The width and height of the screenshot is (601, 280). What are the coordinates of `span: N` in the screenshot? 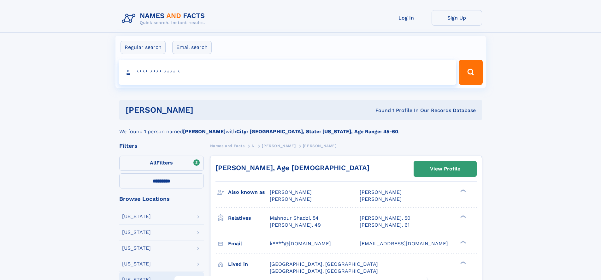 It's located at (253, 146).